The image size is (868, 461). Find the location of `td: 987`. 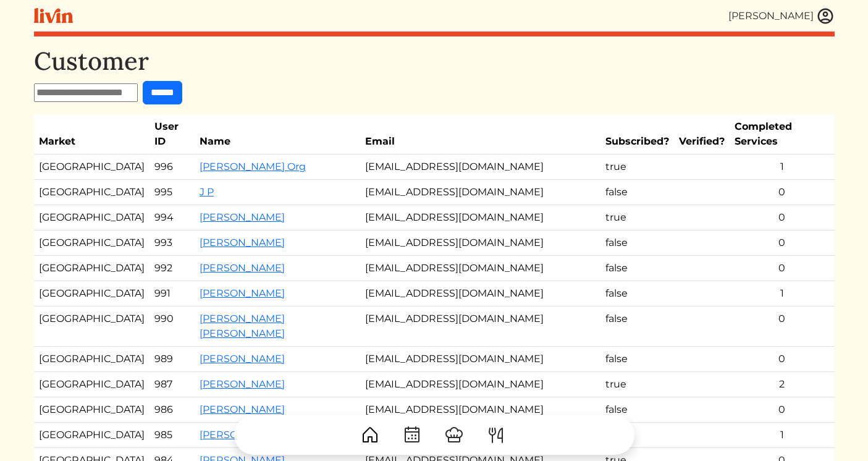

td: 987 is located at coordinates (172, 385).